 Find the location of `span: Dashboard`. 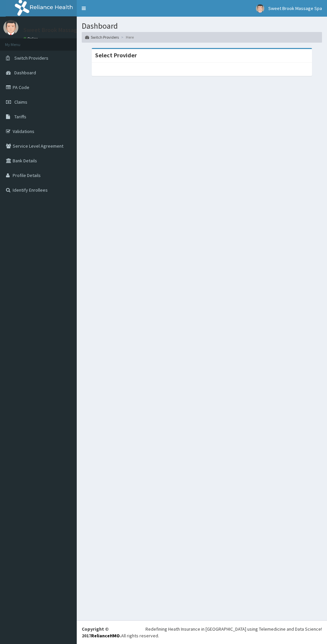

span: Dashboard is located at coordinates (25, 73).